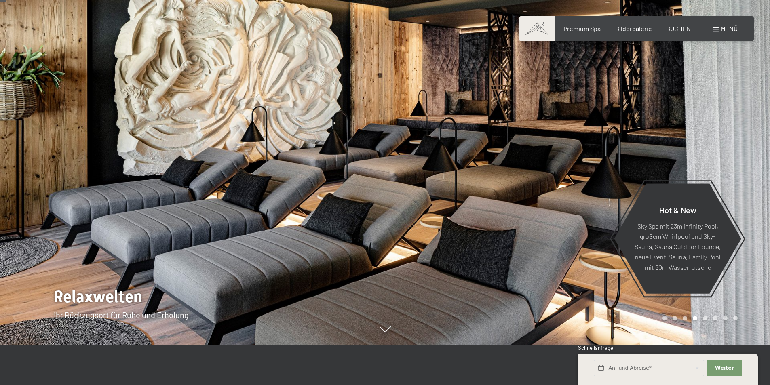 Image resolution: width=770 pixels, height=385 pixels. Describe the element at coordinates (582, 28) in the screenshot. I see `a: Premium Spa` at that location.